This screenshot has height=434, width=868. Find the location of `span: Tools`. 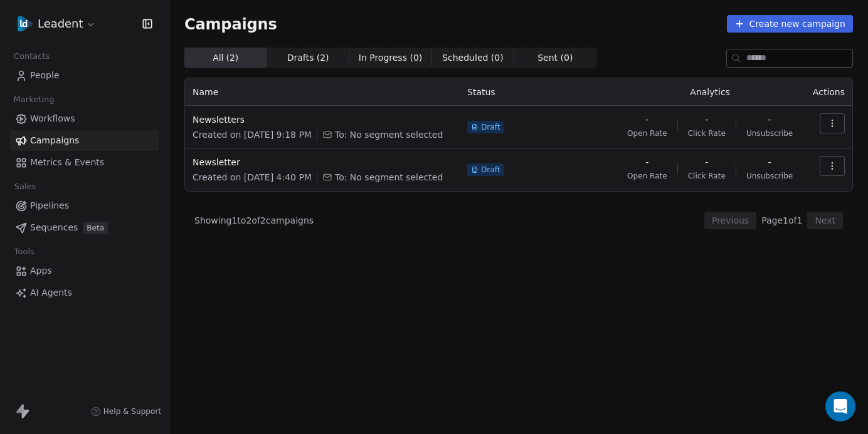

span: Tools is located at coordinates (24, 252).